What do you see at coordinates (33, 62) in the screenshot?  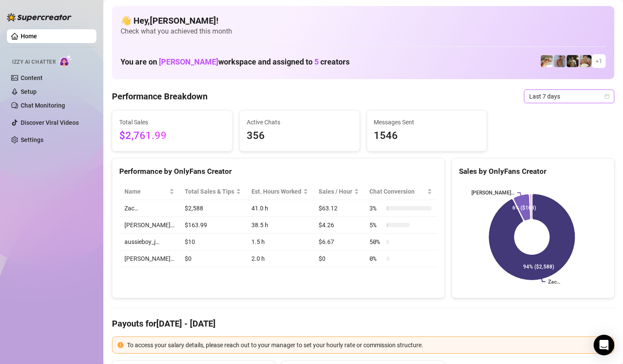 I see `span: Izzy AI Chatter` at bounding box center [33, 62].